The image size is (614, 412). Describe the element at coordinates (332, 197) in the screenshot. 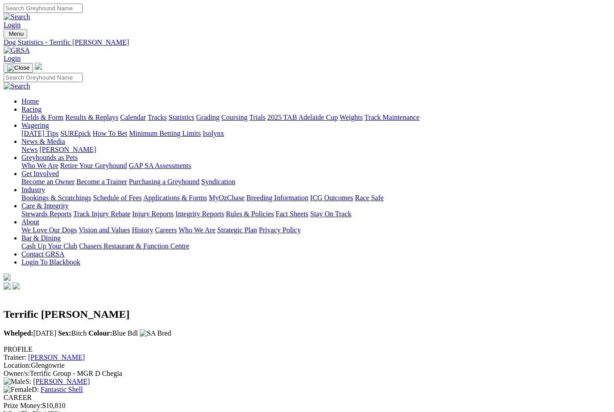

I see `a: ICG Outcomes` at that location.